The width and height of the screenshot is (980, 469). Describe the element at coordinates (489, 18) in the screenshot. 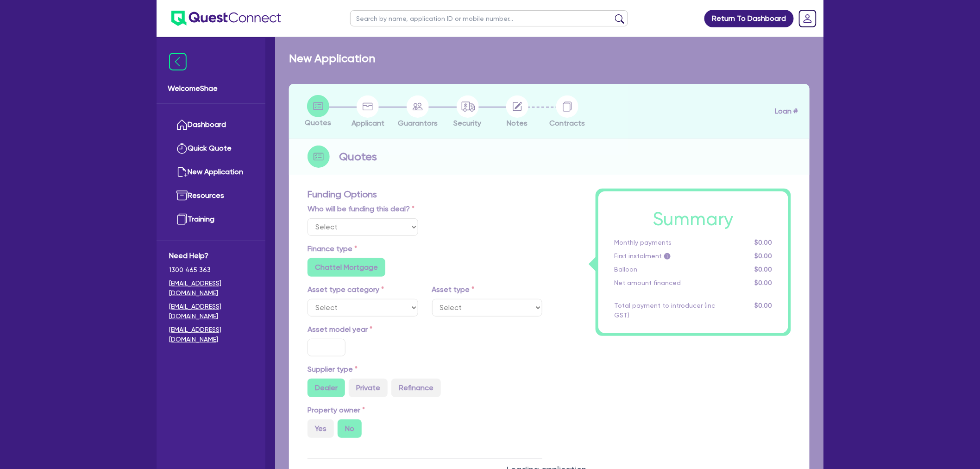

I see `input: Search by name, application ID or mobile number...` at that location.